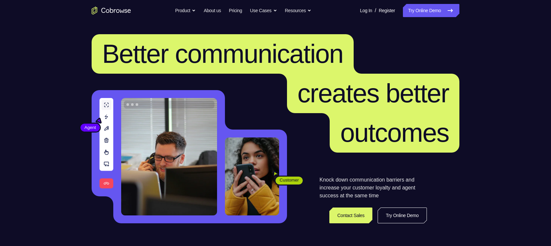  I want to click on a: Pricing, so click(235, 11).